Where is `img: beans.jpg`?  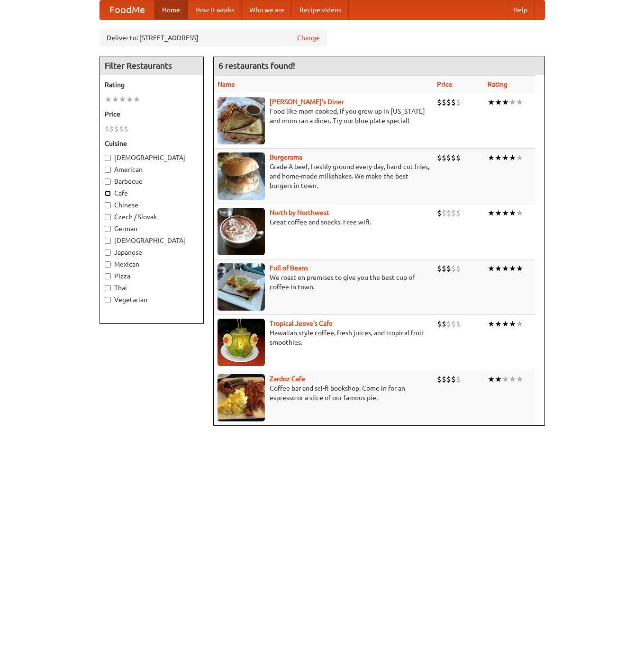
img: beans.jpg is located at coordinates (241, 287).